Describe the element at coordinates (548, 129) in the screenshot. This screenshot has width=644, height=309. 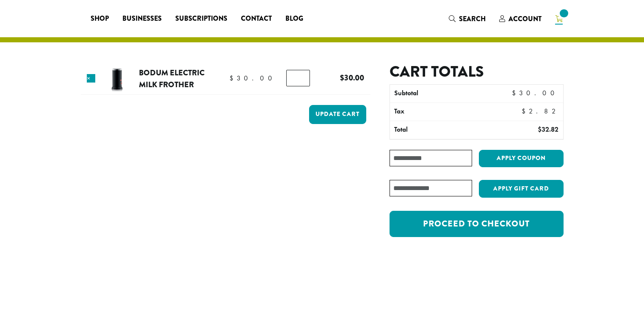
I see `bdi: 32.82` at that location.